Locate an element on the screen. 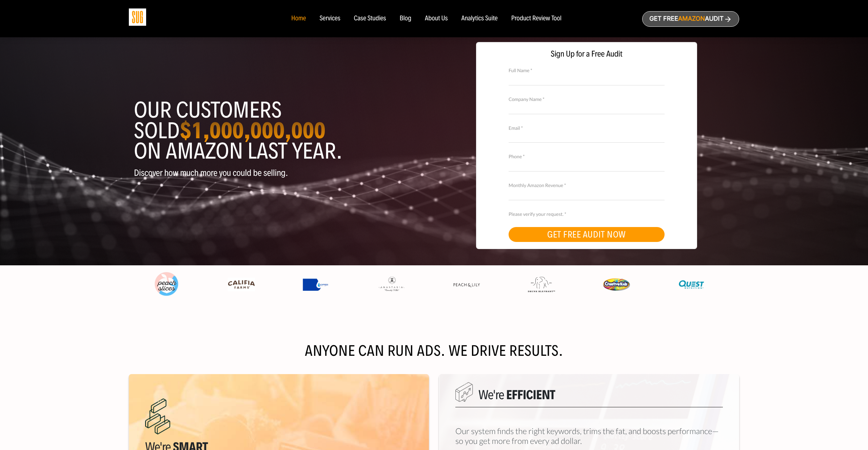 This screenshot has height=450, width=868. label: Email * is located at coordinates (587, 128).